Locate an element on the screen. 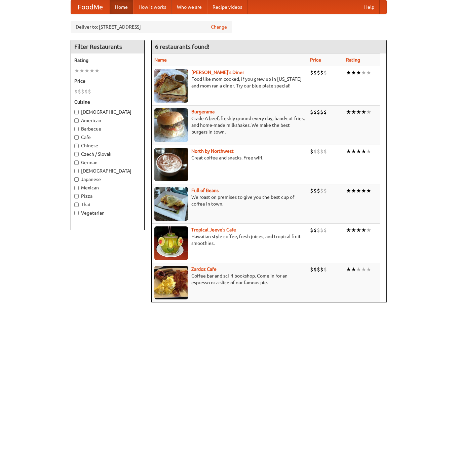 This screenshot has width=457, height=476. a: Home is located at coordinates (121, 7).